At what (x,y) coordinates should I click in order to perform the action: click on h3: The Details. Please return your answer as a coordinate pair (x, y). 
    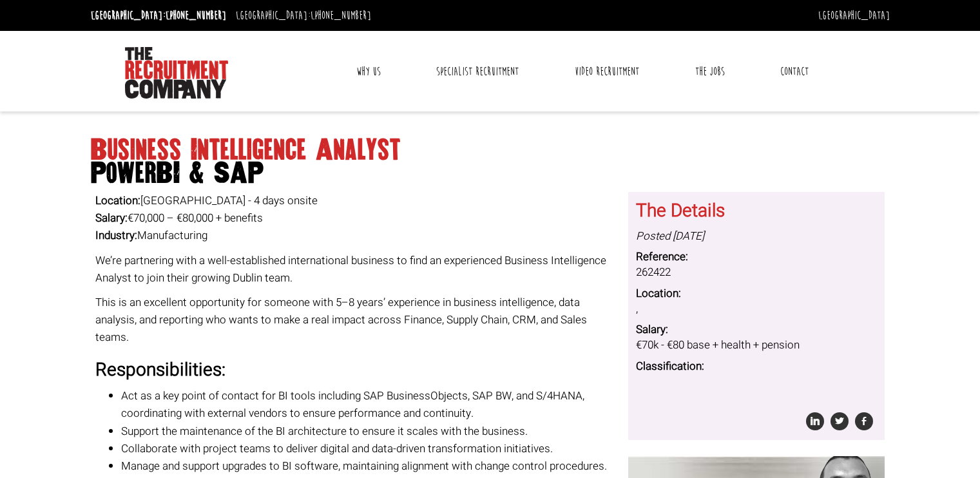
    Looking at the image, I should click on (757, 211).